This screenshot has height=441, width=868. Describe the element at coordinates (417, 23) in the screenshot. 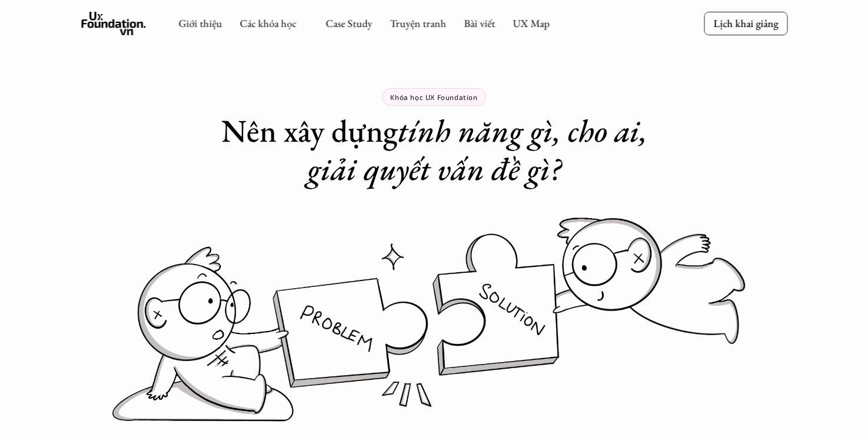

I see `a: Truyện tranh` at that location.